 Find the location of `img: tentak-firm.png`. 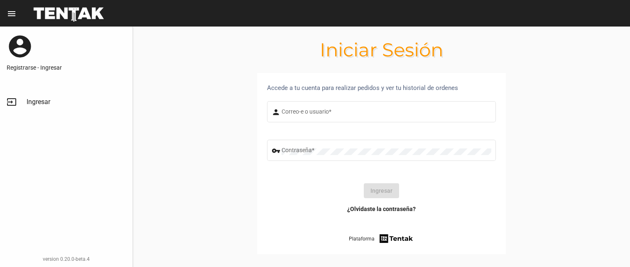

img: tentak-firm.png is located at coordinates (396, 239).